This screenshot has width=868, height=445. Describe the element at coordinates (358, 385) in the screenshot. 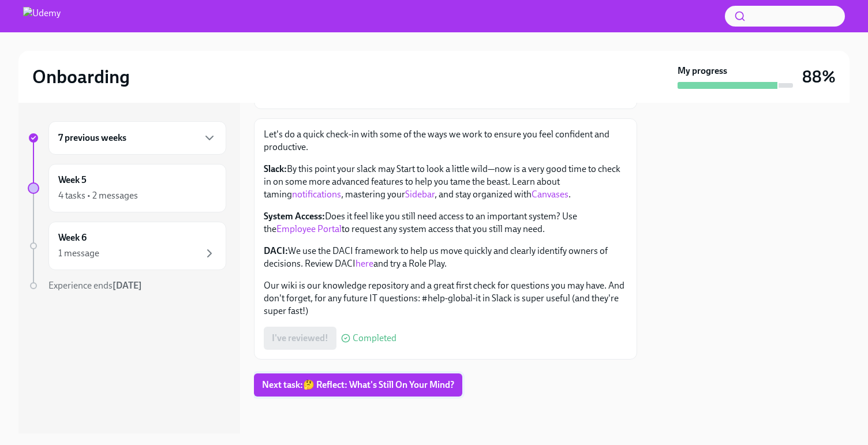

I see `a: Next task:🤔 Reflect: What's Still On Your Mind?` at that location.